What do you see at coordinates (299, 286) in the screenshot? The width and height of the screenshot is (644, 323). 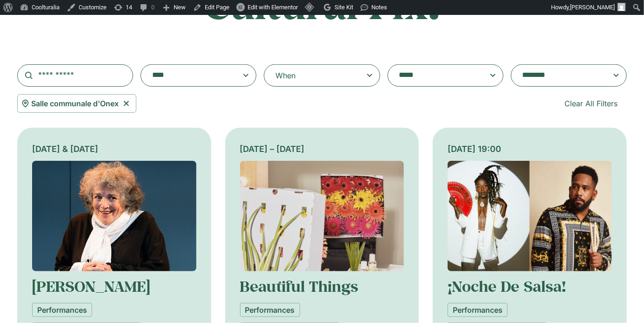 I see `a: Beautiful Things` at bounding box center [299, 286].